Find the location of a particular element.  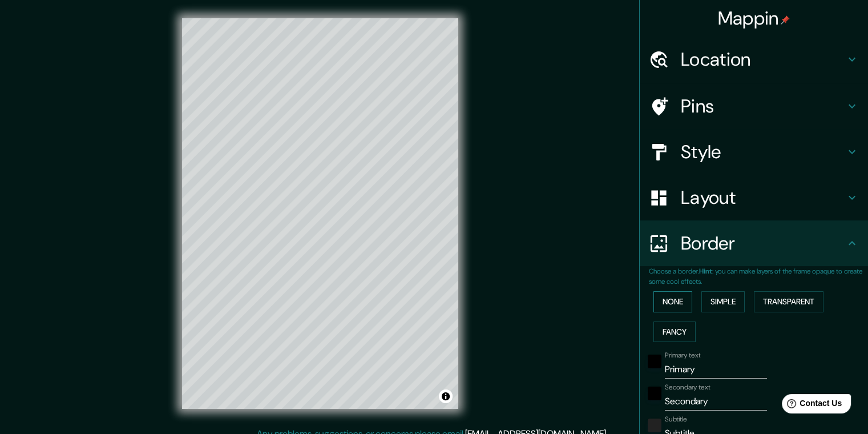

div: Pins is located at coordinates (754, 106).